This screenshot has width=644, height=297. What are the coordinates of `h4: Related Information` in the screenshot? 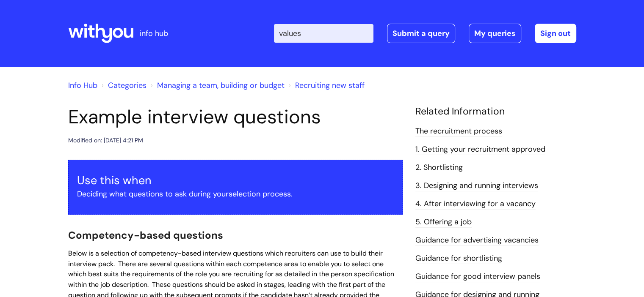 It's located at (496, 112).